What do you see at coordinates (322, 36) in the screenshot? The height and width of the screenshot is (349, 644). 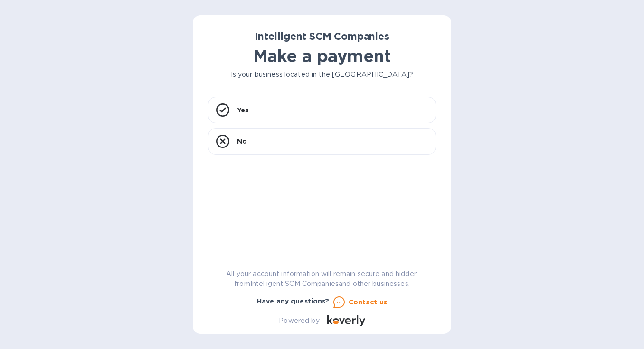 I see `b: Intelligent SCM Companies` at bounding box center [322, 36].